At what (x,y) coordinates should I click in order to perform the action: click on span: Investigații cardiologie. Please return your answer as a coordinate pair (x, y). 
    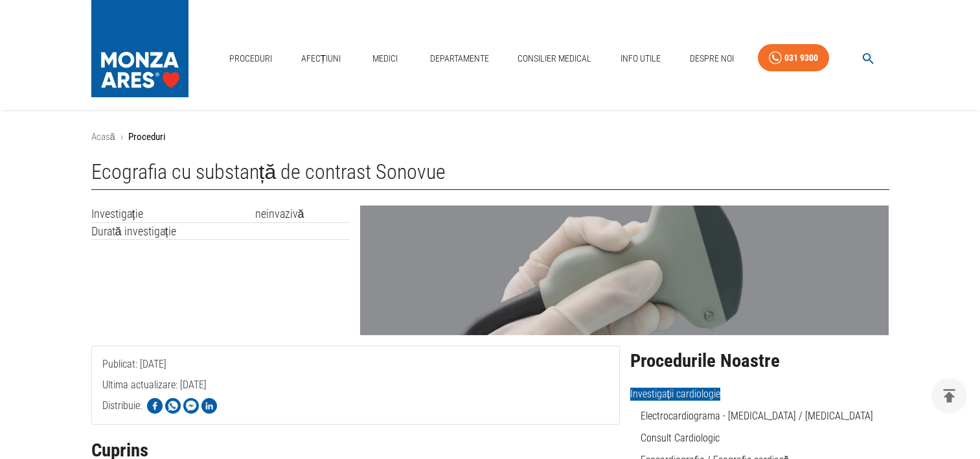
    Looking at the image, I should click on (675, 394).